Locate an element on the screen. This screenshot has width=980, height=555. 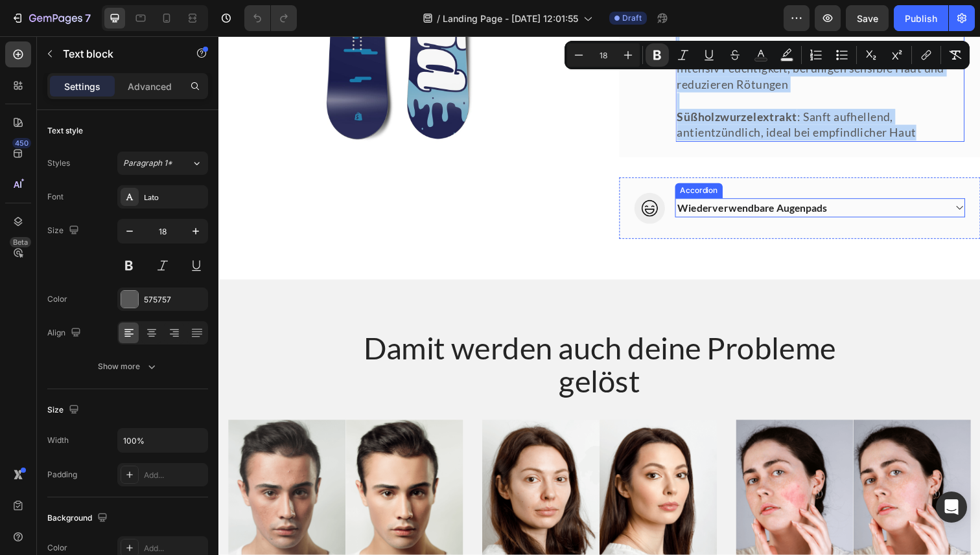
button: Save is located at coordinates (867, 18).